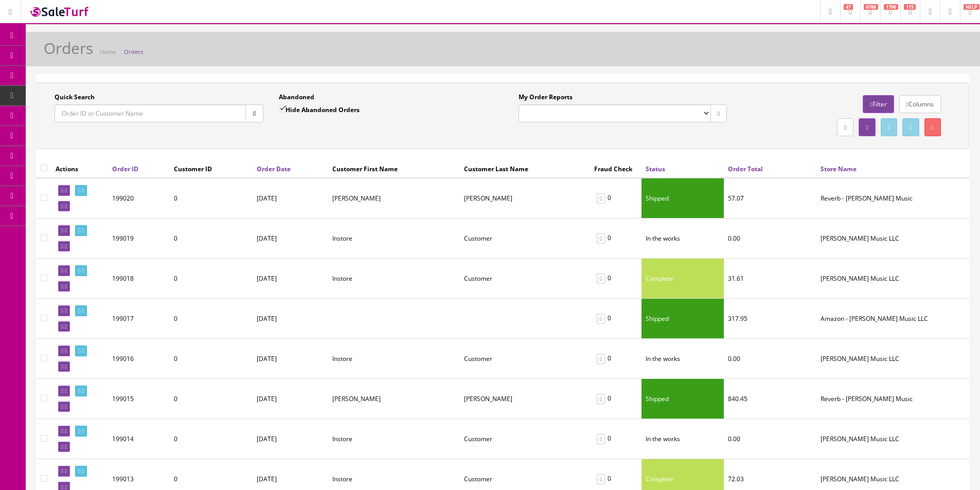 The height and width of the screenshot is (490, 980). What do you see at coordinates (848, 6) in the screenshot?
I see `span: 47` at bounding box center [848, 6].